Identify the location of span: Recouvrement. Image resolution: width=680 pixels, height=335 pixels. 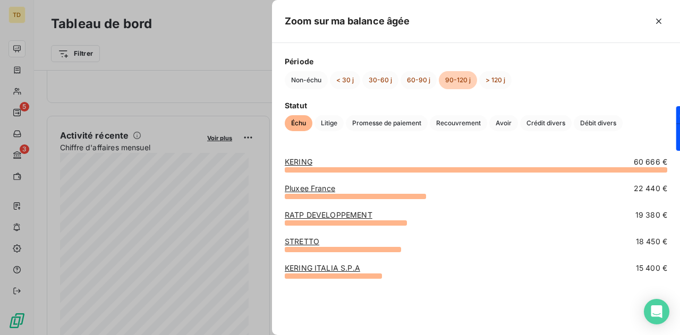
(458, 123).